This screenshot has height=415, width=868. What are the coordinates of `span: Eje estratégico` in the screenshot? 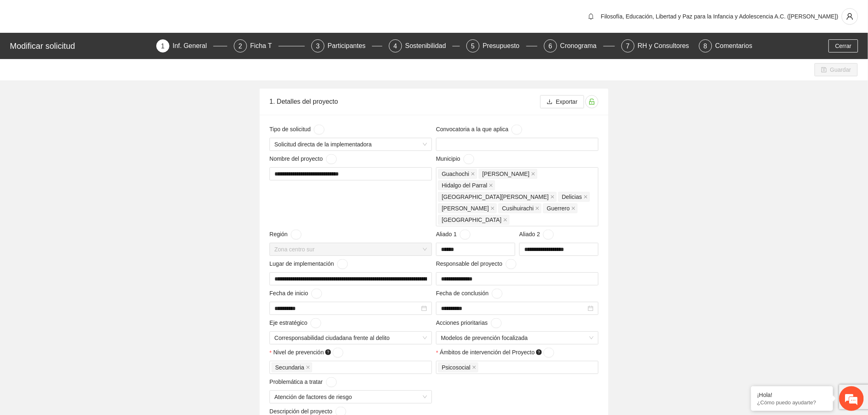 It's located at (295, 323).